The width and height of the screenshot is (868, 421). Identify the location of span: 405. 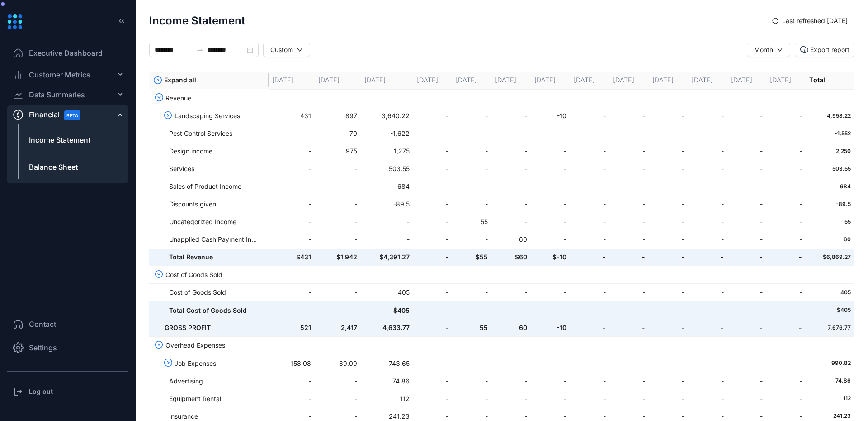
(830, 293).